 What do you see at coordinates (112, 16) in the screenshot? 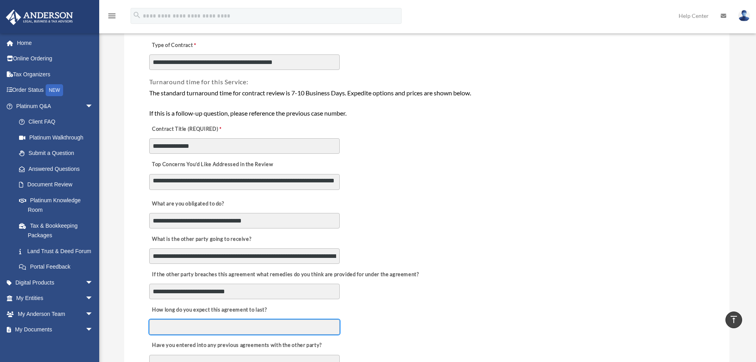
I see `i: menu` at bounding box center [112, 16].